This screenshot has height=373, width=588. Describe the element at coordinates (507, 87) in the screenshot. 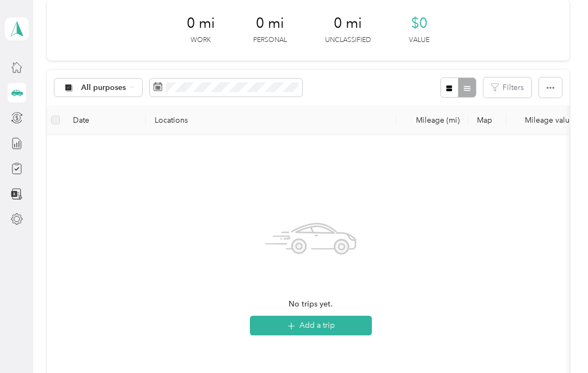

I see `button: Filters` at that location.